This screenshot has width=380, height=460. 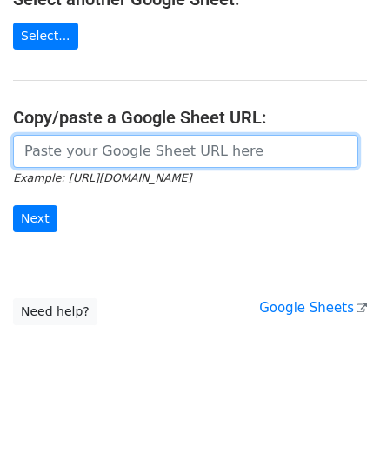 I want to click on h4: Copy/paste a Google Sheet URL:, so click(x=190, y=117).